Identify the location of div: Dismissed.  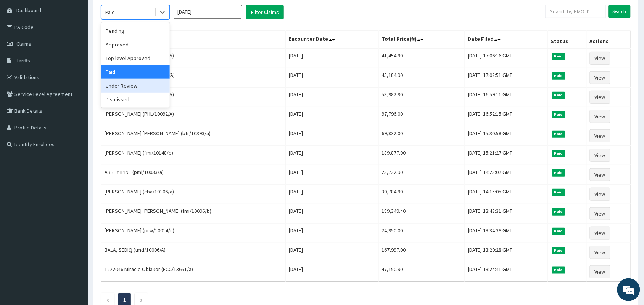
(135, 100).